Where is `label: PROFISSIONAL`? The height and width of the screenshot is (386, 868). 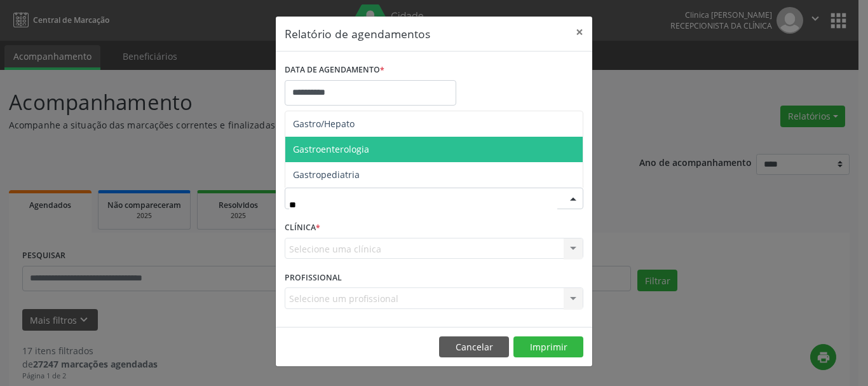
label: PROFISSIONAL is located at coordinates (313, 277).